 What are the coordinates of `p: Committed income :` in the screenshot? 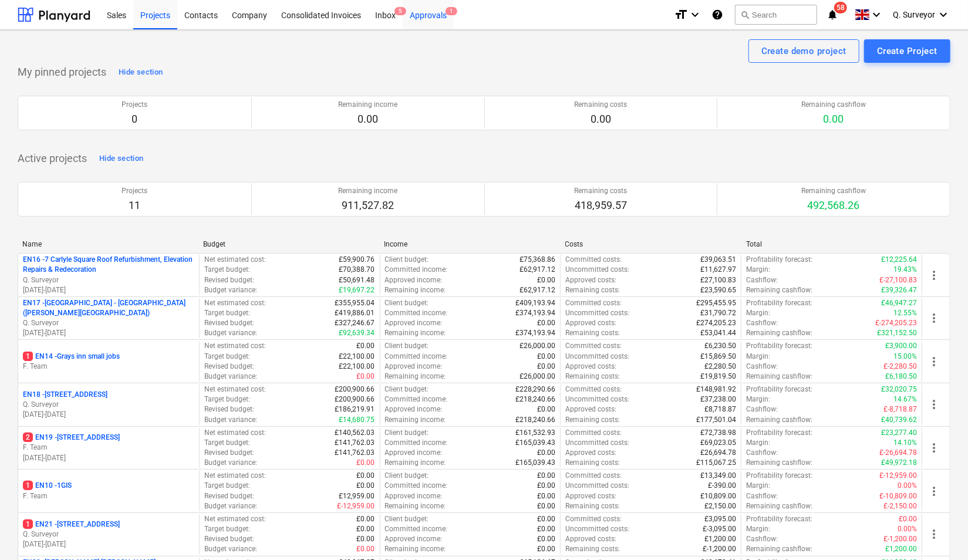 It's located at (416, 485).